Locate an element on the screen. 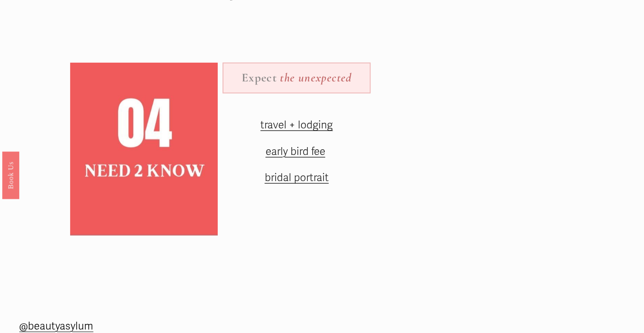 The height and width of the screenshot is (333, 644). span: travel + lodging is located at coordinates (297, 125).